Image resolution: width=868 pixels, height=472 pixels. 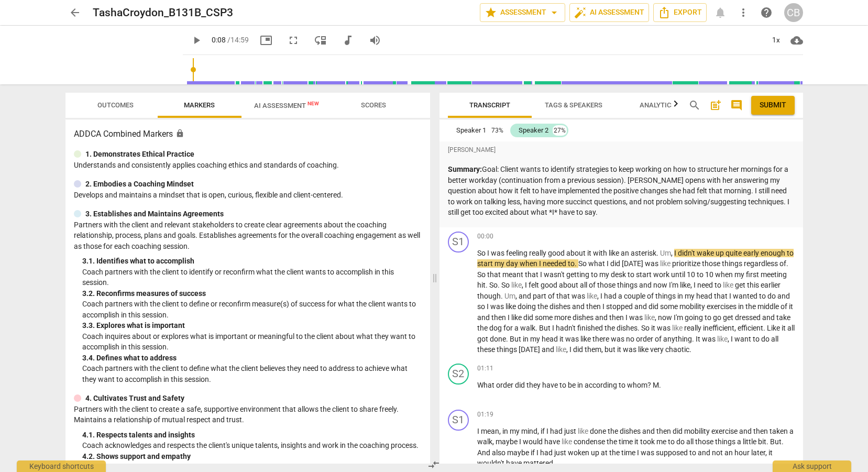 I want to click on span: It, so click(x=699, y=339).